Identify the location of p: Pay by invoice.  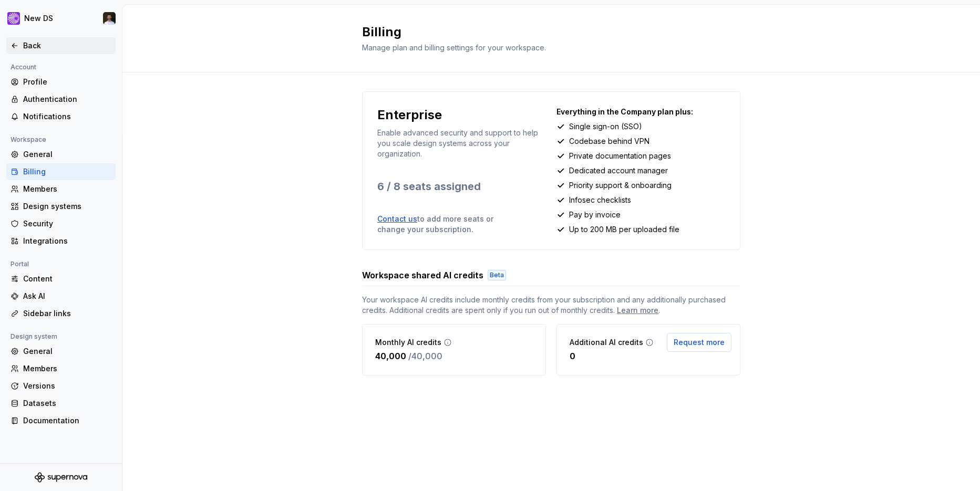
(595, 215).